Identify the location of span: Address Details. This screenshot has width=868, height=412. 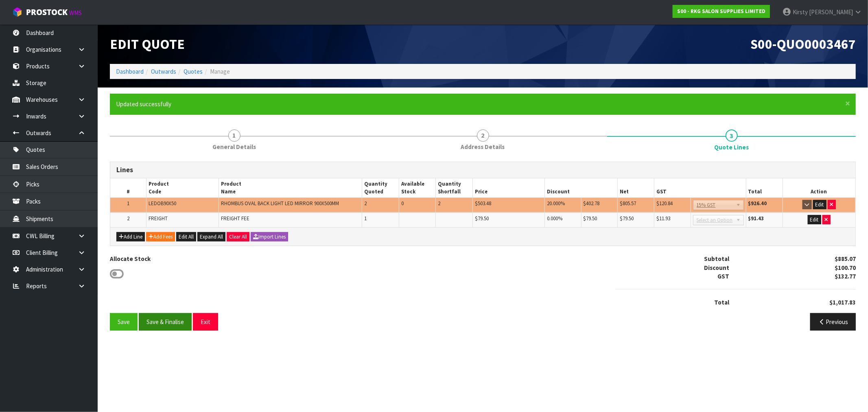
(483, 147).